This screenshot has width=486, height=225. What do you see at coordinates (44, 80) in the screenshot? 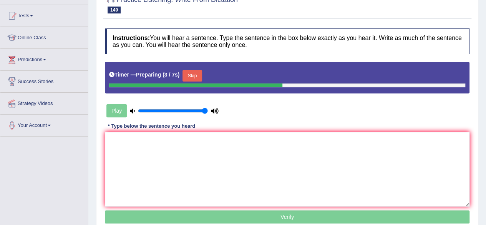
I see `a: Success Stories` at bounding box center [44, 80].